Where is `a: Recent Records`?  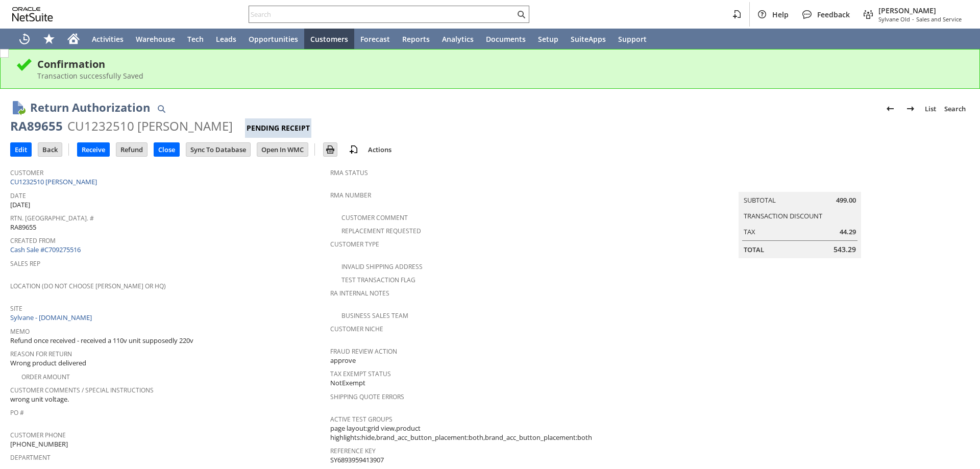
a: Recent Records is located at coordinates (25, 39).